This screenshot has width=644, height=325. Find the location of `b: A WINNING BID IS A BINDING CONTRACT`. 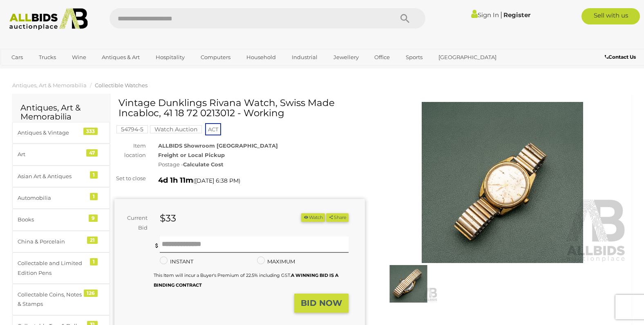

b: A WINNING BID IS A BINDING CONTRACT is located at coordinates (246, 280).